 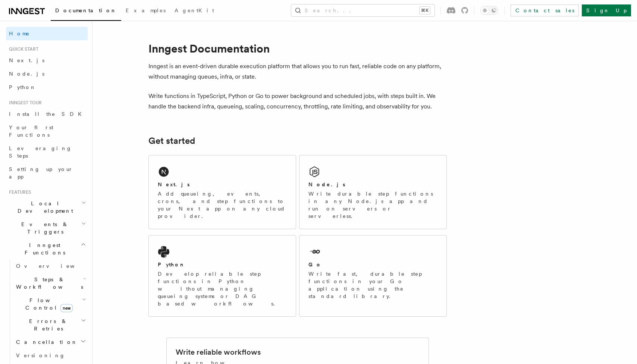 I want to click on span: Examples, so click(x=146, y=10).